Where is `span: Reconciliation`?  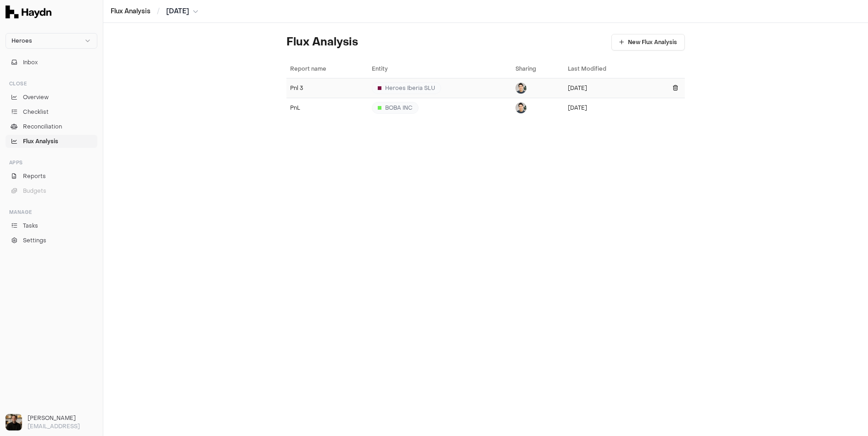
span: Reconciliation is located at coordinates (42, 127).